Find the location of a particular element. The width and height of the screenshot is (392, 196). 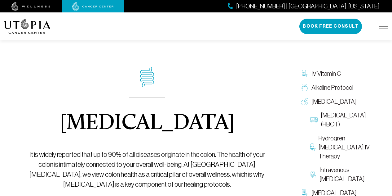

a: Alkaline Protocol is located at coordinates (343, 87).